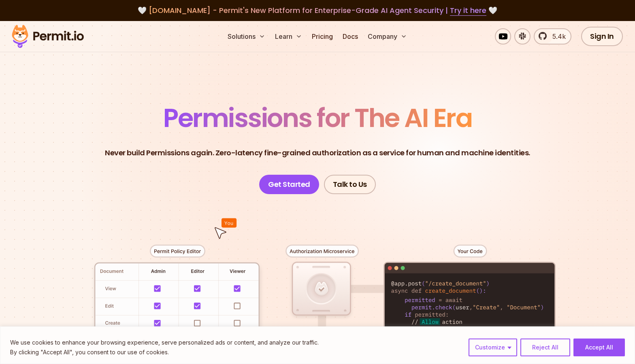 The height and width of the screenshot is (364, 635). Describe the element at coordinates (164, 342) in the screenshot. I see `p: We use cookies to enhance your browsing experience, serve personalized ads or content, and analyz...` at that location.